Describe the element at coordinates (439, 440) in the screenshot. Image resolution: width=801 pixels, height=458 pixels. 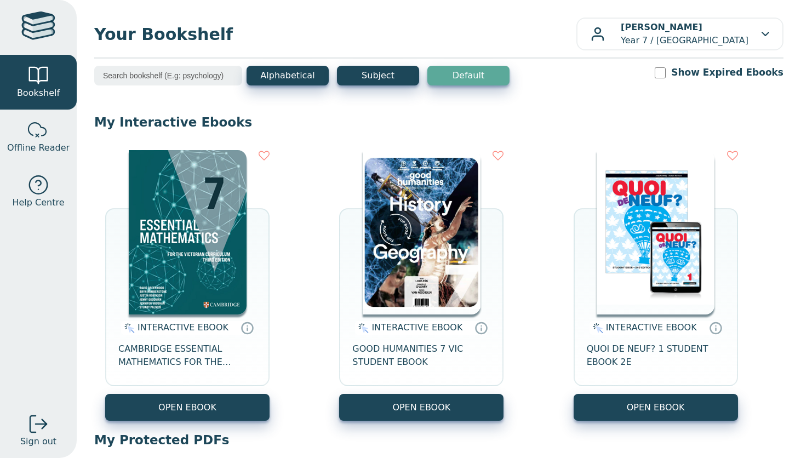
I see `p: My Protected PDFs` at that location.